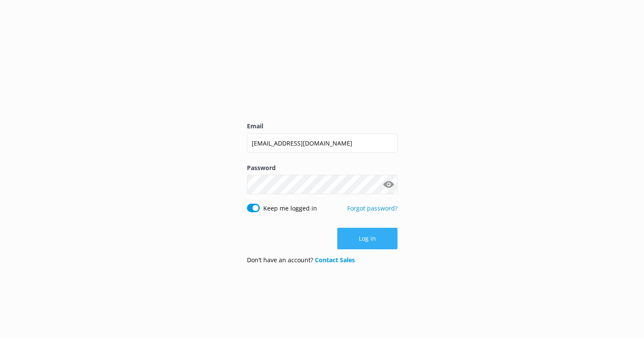  I want to click on a: Contact Sales, so click(335, 260).